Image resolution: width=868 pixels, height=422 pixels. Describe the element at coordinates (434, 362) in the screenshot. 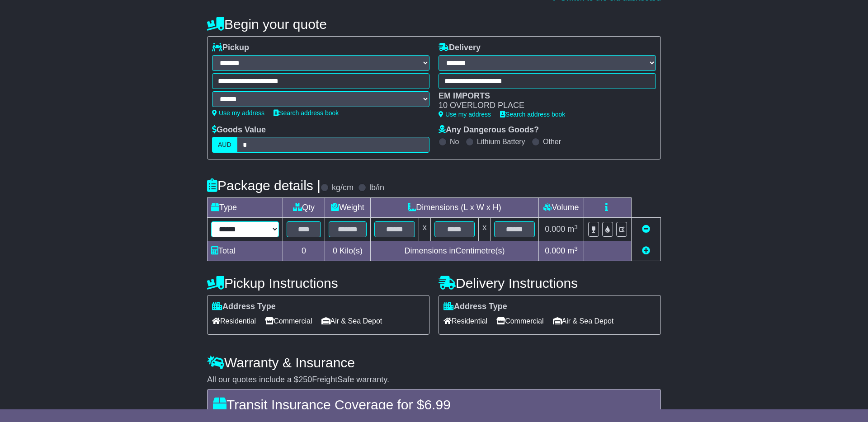

I see `h4: Warranty & Insurance` at that location.